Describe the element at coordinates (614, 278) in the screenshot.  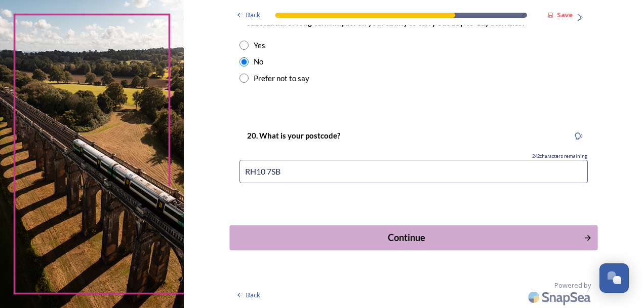
I see `button: Open Chat` at that location.